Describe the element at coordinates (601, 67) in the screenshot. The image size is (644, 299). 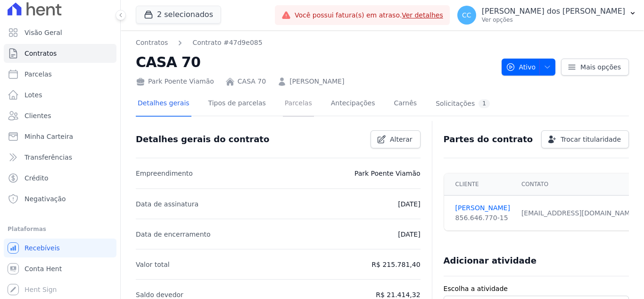
I see `span: Mais opções` at that location.